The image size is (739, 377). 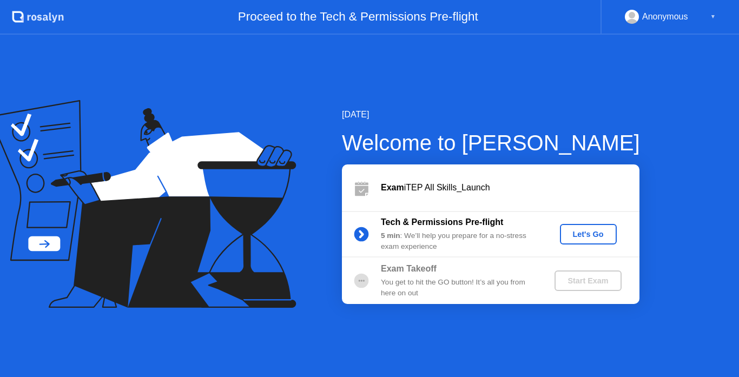 What do you see at coordinates (665, 17) in the screenshot?
I see `div: Anonymous` at bounding box center [665, 17].